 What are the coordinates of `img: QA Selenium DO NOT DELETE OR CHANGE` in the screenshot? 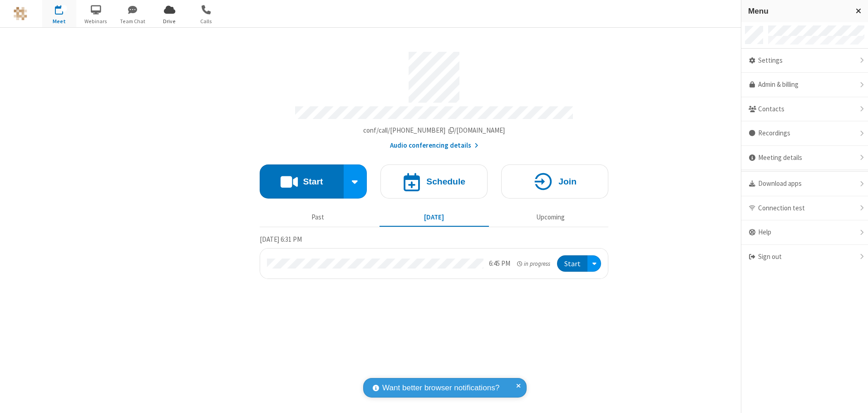 It's located at (20, 13).